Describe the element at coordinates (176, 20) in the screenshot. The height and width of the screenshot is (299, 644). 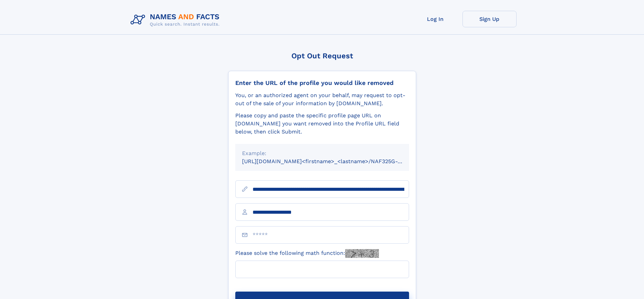
I see `img: Logo Names and Facts` at that location.